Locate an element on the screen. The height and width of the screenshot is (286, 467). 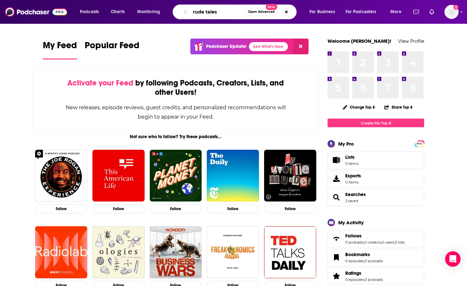
a: Ologies with Alie Ward is located at coordinates (118, 253).